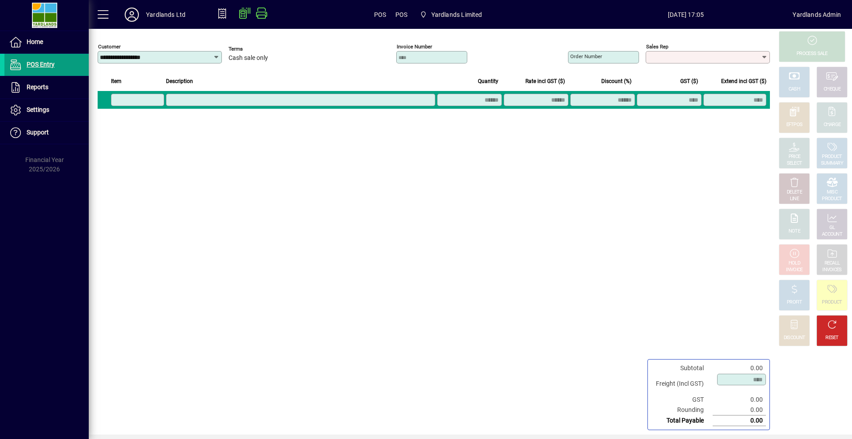  Describe the element at coordinates (832, 338) in the screenshot. I see `div: RESET` at that location.